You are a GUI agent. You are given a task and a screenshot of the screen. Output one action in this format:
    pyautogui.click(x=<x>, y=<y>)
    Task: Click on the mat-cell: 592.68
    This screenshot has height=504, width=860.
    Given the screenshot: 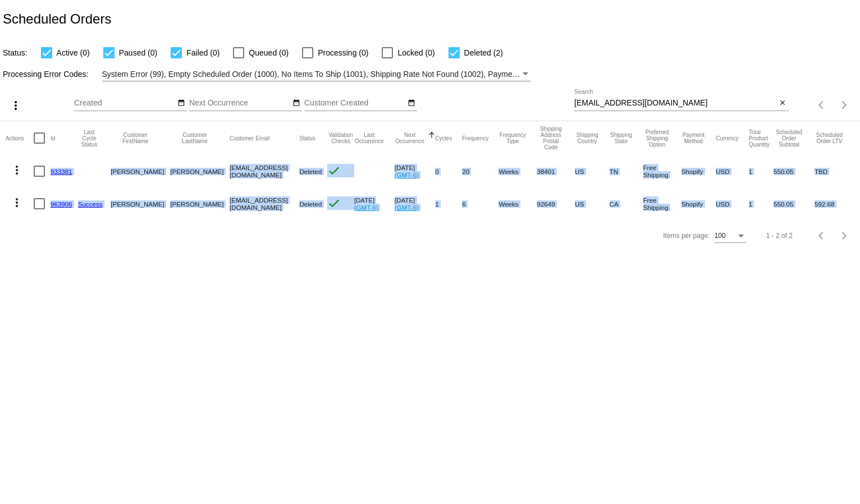 What is the action you would take?
    pyautogui.click(x=834, y=204)
    